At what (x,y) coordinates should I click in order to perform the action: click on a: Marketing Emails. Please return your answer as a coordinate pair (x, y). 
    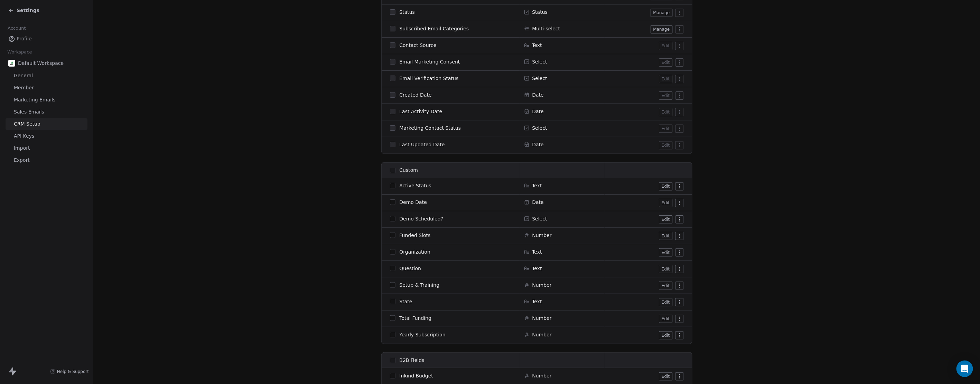
    Looking at the image, I should click on (46, 100).